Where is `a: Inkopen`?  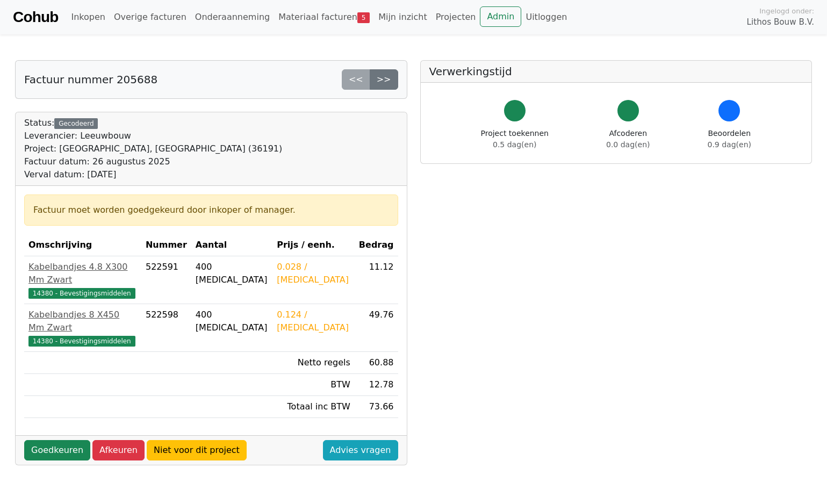 a: Inkopen is located at coordinates (87, 17).